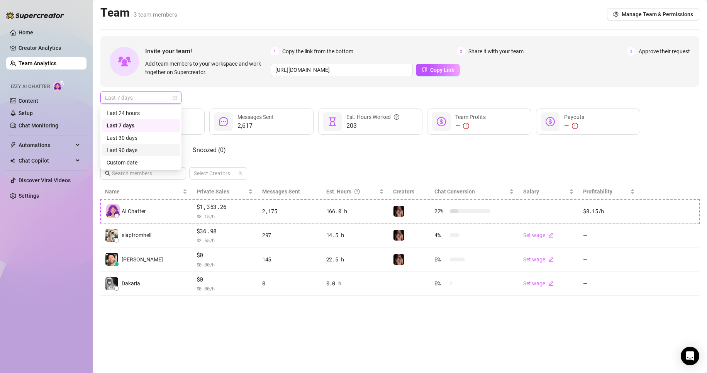  What do you see at coordinates (496, 51) in the screenshot?
I see `span: Share it with your team` at bounding box center [496, 51].